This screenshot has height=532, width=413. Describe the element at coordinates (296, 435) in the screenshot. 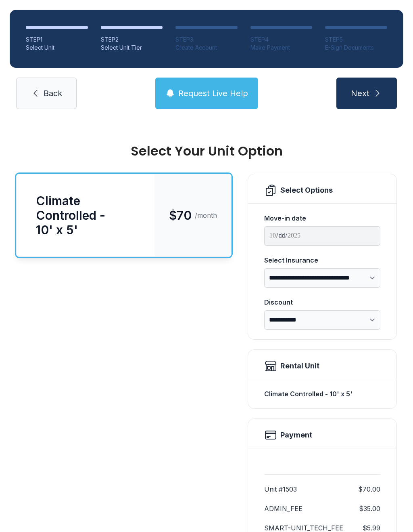

I see `h2: Payment` at that location.